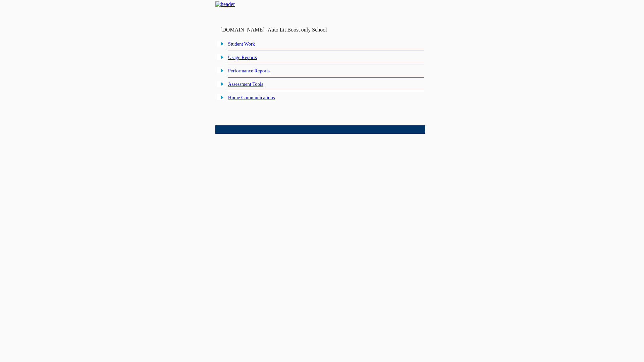  I want to click on a: Performance Reports, so click(249, 71).